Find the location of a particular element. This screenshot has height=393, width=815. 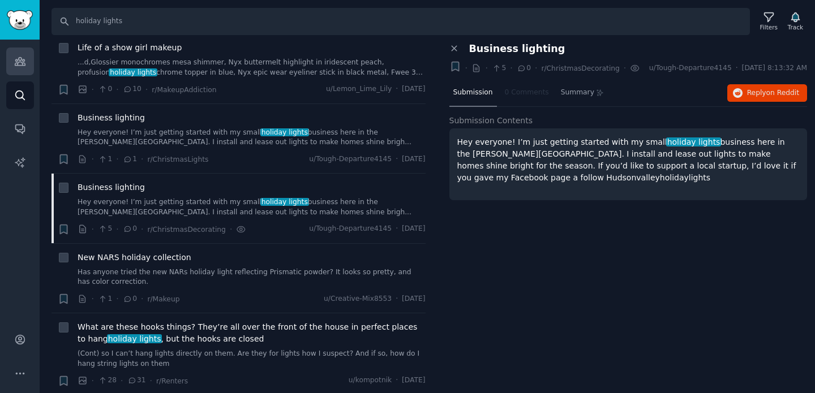

span: r/Makeup is located at coordinates (163, 299).